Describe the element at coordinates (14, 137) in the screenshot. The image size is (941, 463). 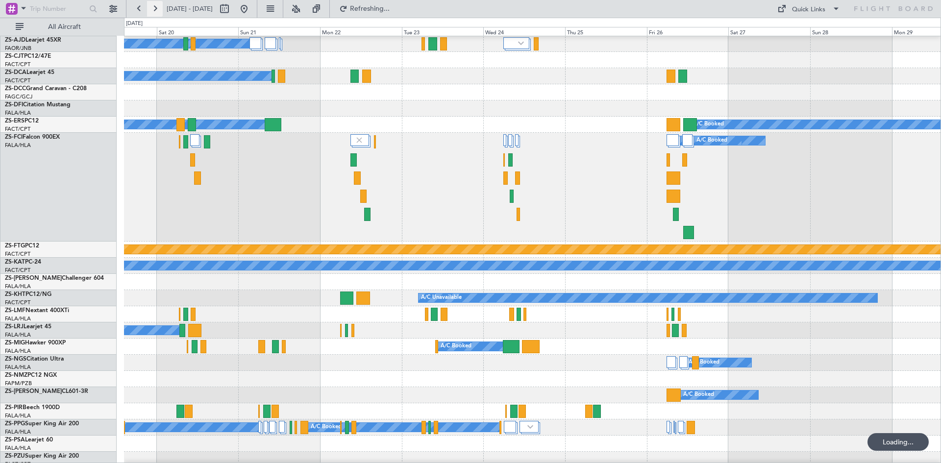
I see `span: ZS-FCI` at that location.